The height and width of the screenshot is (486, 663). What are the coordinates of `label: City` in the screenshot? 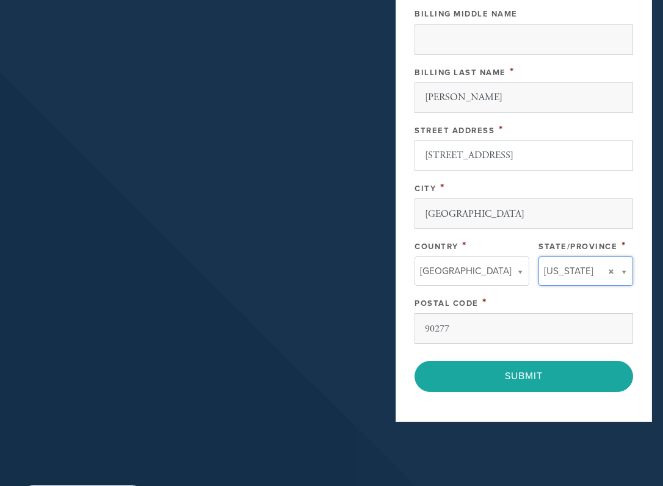 It's located at (425, 189).